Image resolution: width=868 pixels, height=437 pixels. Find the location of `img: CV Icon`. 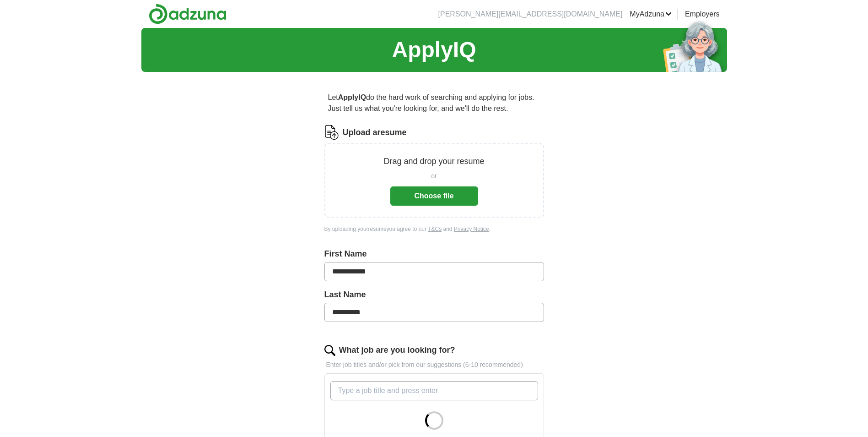

img: CV Icon is located at coordinates (332, 132).